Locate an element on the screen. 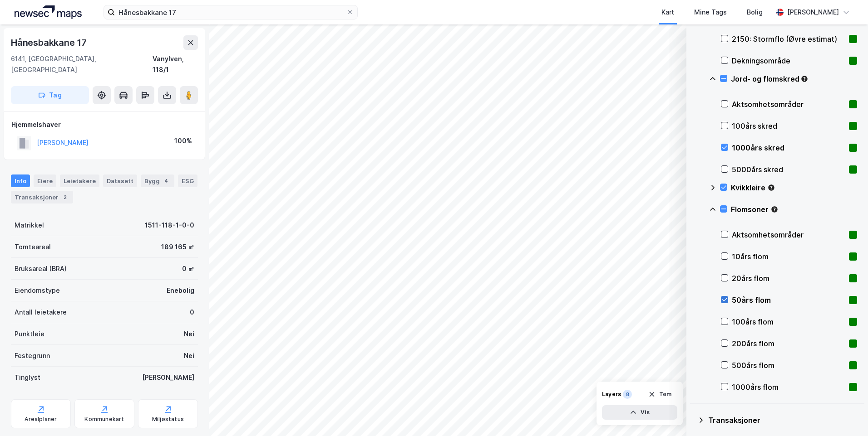 Image resolution: width=868 pixels, height=436 pixels. div: 1000års skred is located at coordinates (789, 148).